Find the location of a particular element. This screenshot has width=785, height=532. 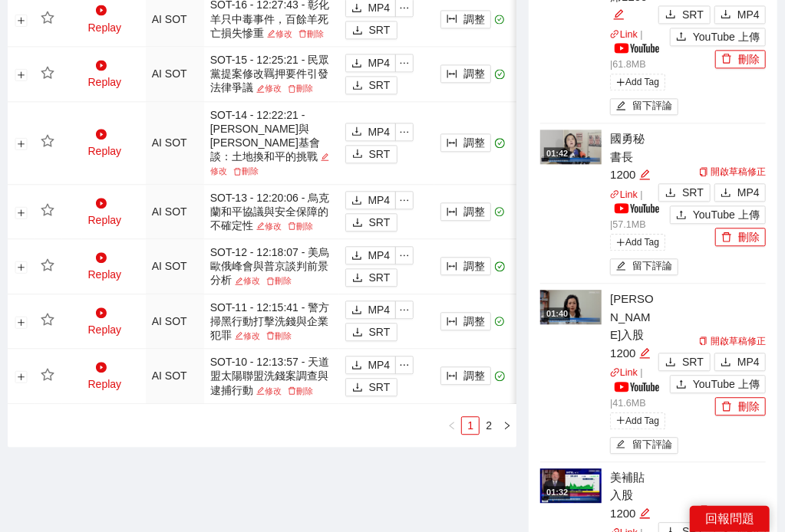

span: link is located at coordinates (614, 194).